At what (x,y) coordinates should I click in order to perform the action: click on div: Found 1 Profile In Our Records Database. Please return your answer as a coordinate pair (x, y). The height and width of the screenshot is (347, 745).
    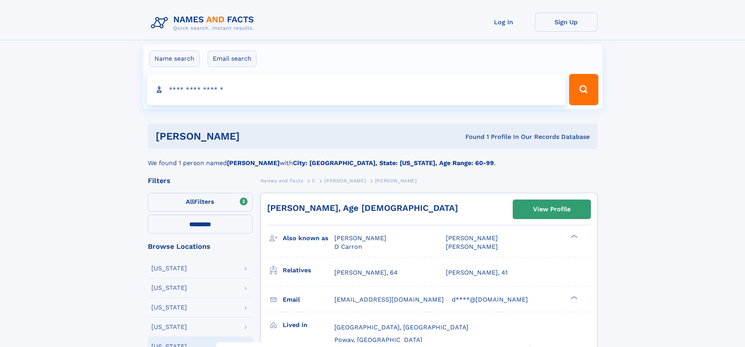
    Looking at the image, I should click on (471, 137).